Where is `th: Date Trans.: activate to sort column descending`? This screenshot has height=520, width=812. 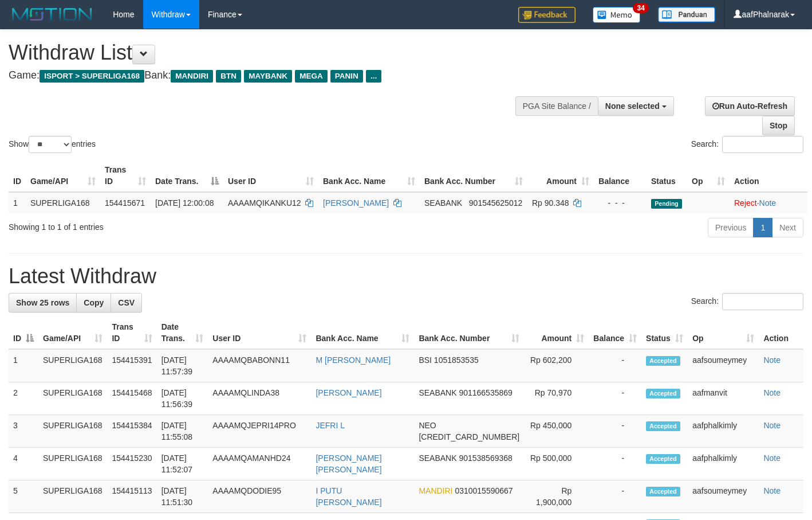
th: Date Trans.: activate to sort column descending is located at coordinates (187, 175).